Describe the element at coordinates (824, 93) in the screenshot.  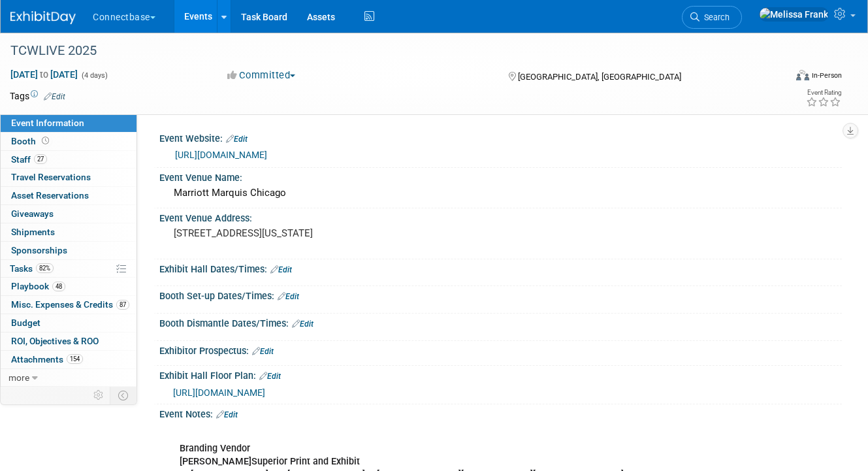
I see `div: Event Rating` at that location.